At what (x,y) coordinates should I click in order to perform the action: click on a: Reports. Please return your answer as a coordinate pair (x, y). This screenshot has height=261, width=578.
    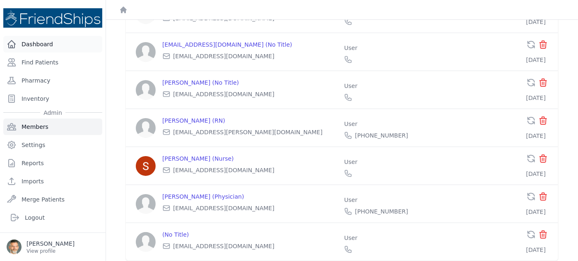
    Looking at the image, I should click on (53, 163).